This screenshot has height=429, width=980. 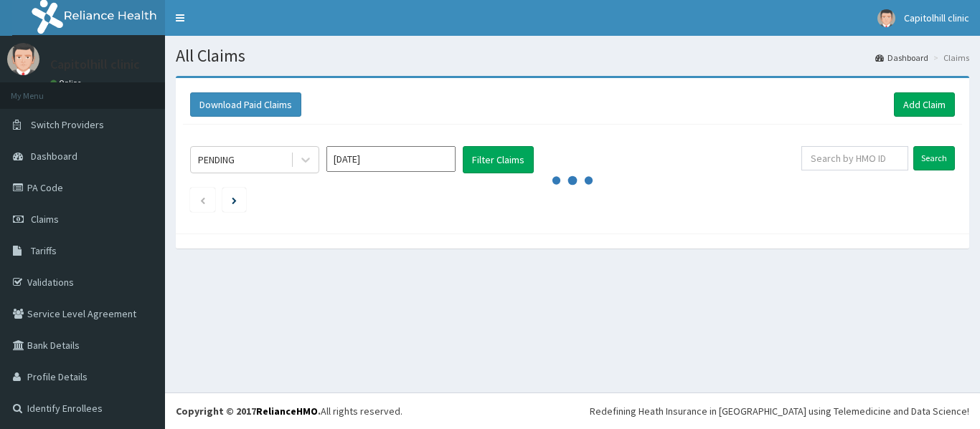 What do you see at coordinates (572, 56) in the screenshot?
I see `h1: All Claims` at bounding box center [572, 56].